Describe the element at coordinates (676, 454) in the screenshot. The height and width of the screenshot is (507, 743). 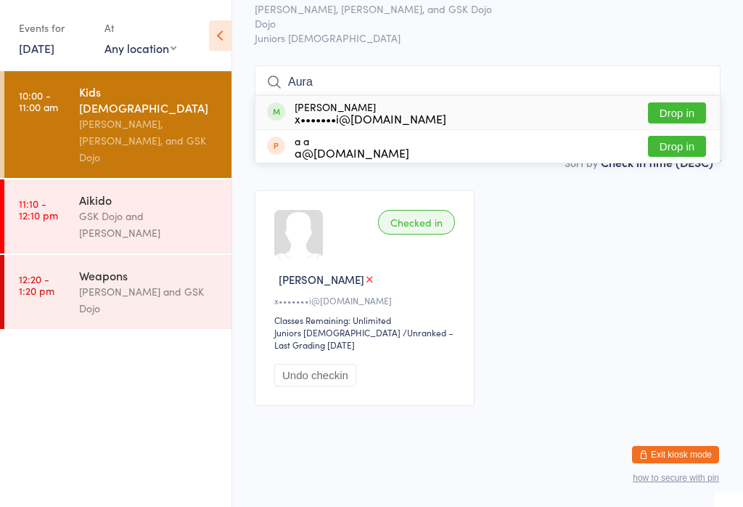
I see `button: Exit kiosk mode` at that location.